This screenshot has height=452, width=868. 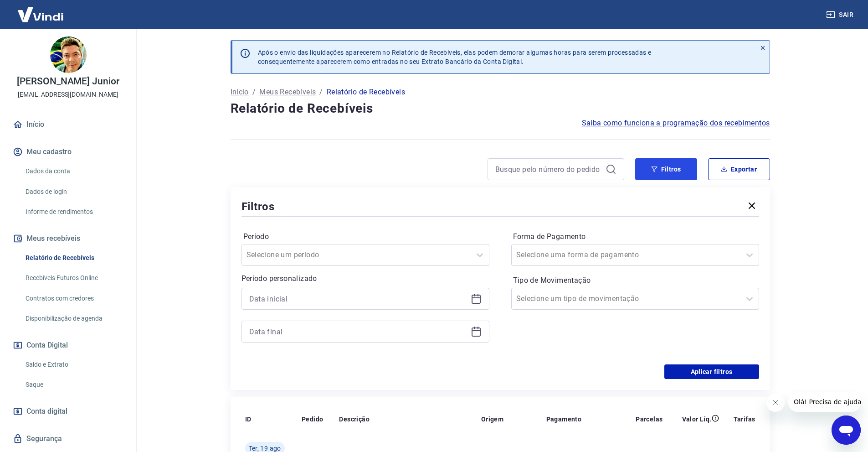 I want to click on input: Busque pelo número do pedido, so click(x=549, y=169).